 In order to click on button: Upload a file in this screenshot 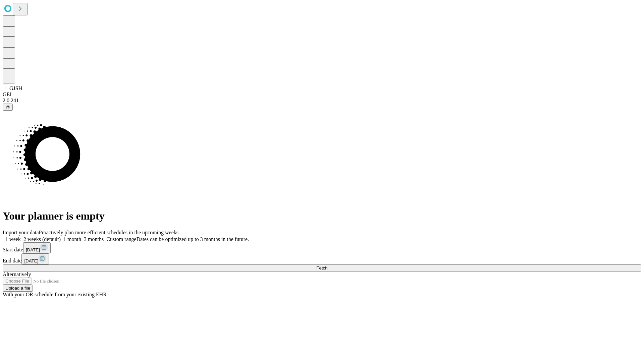, I will do `click(18, 288)`.